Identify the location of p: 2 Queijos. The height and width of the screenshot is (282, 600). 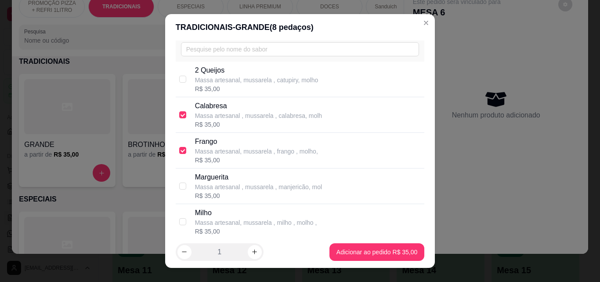
(257, 70).